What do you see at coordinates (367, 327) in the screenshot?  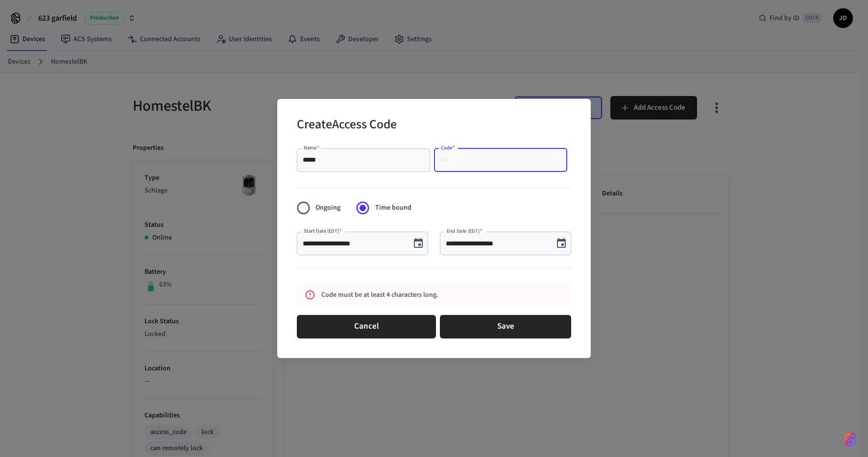 I see `button: Cancel` at bounding box center [367, 327].